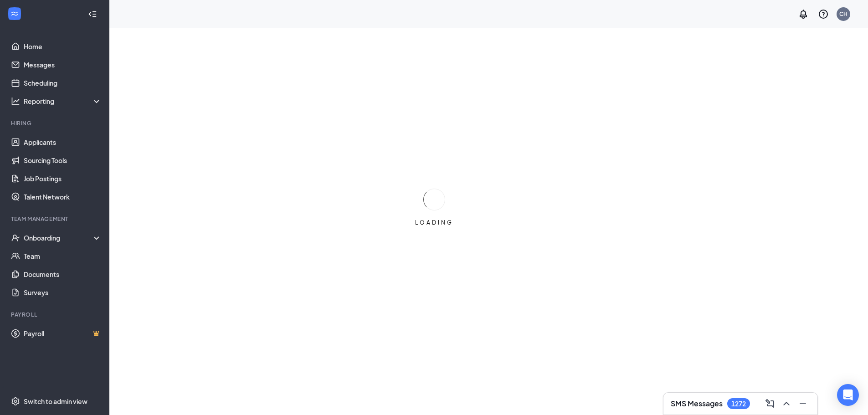 Image resolution: width=868 pixels, height=415 pixels. I want to click on a: Surveys, so click(62, 293).